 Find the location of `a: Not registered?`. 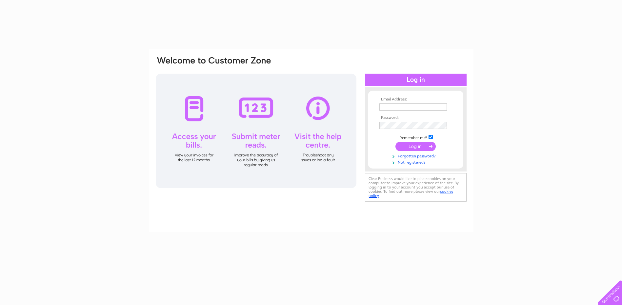

a: Not registered? is located at coordinates (416, 162).